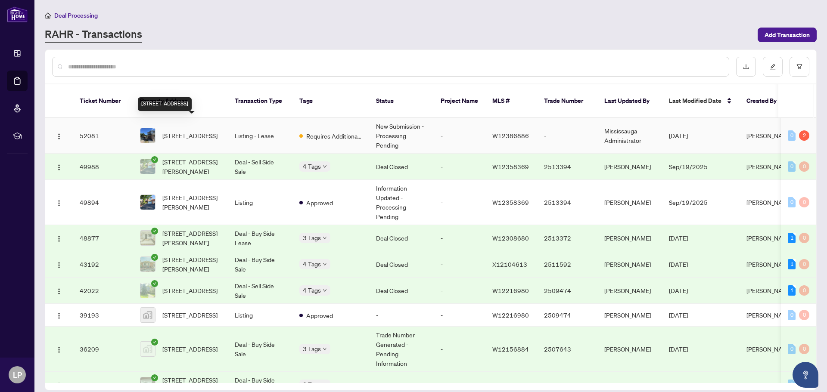 This screenshot has width=827, height=392. What do you see at coordinates (312, 385) in the screenshot?
I see `span: 3 Tags` at bounding box center [312, 385].